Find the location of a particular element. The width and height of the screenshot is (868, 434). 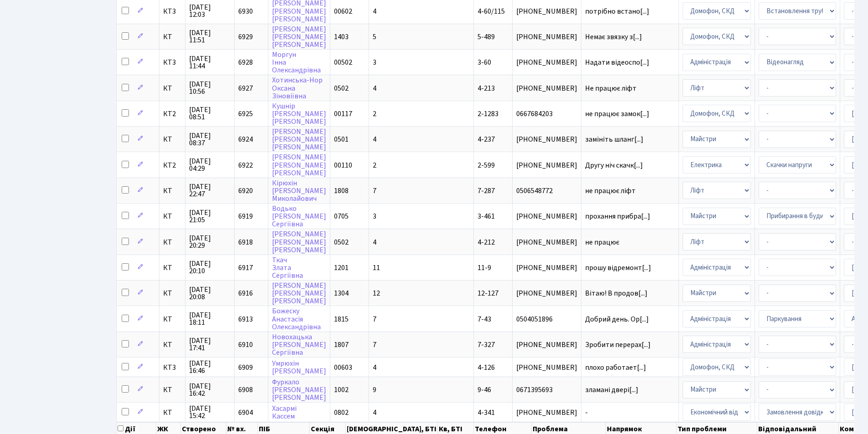

span: 0502 is located at coordinates (341, 88).